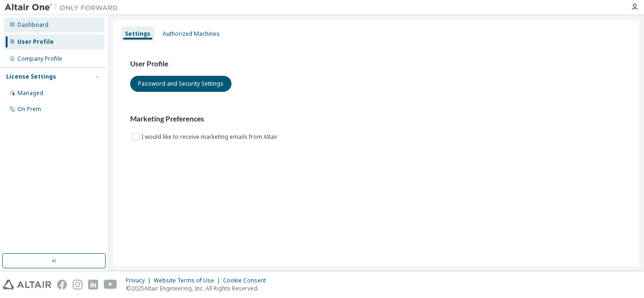 This screenshot has height=298, width=644. What do you see at coordinates (33, 25) in the screenshot?
I see `div: Dashboard` at bounding box center [33, 25].